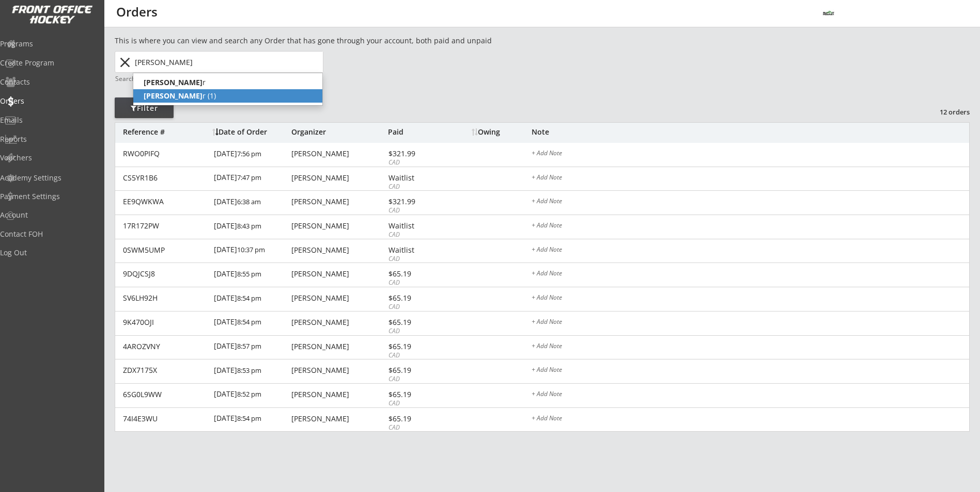 The image size is (980, 492). I want to click on div: 17R172PW, so click(165, 226).